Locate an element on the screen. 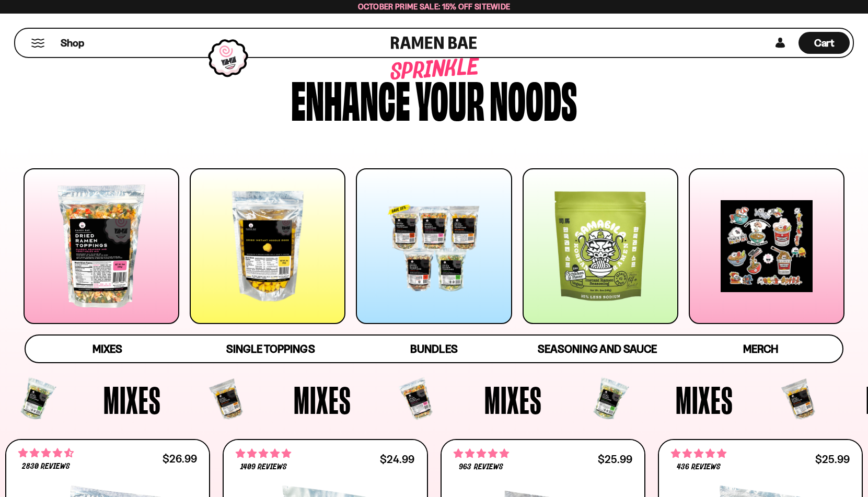 This screenshot has height=497, width=868. a: Bundles is located at coordinates (434, 349).